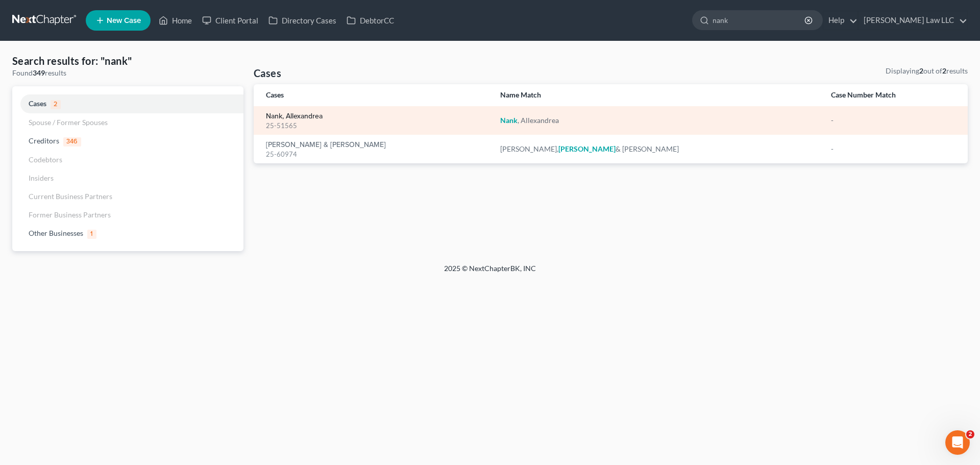  Describe the element at coordinates (302, 21) in the screenshot. I see `a: Directory Cases` at that location.